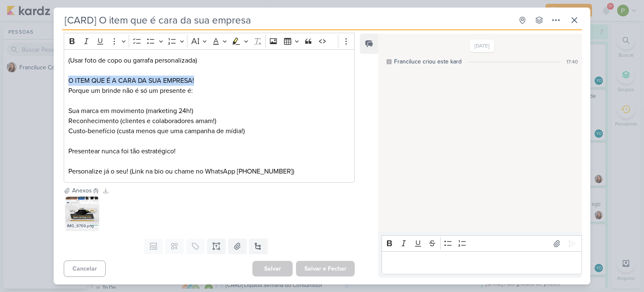  Describe the element at coordinates (85, 268) in the screenshot. I see `button: Cancelar` at that location.